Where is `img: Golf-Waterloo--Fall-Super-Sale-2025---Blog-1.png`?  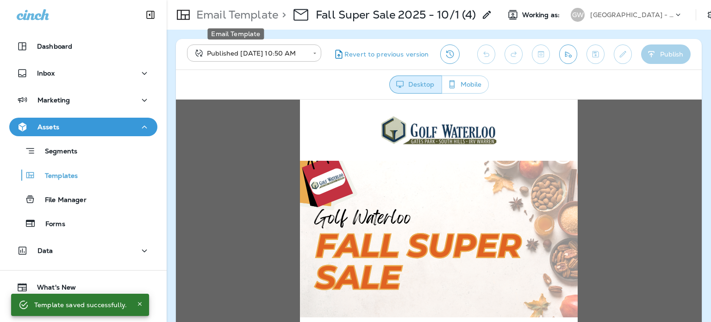 img: Golf-Waterloo--Fall-Super-Sale-2025---Blog-1.png is located at coordinates (263, 139).